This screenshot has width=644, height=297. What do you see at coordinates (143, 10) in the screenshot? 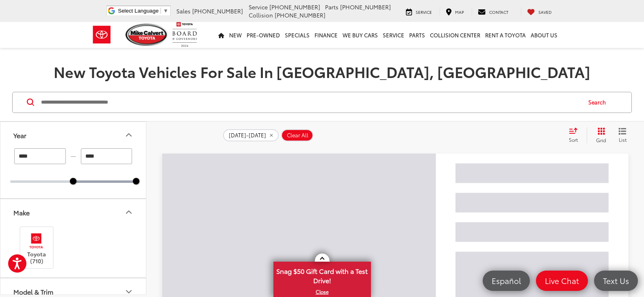
I see `a: Select Language​` at bounding box center [143, 10].